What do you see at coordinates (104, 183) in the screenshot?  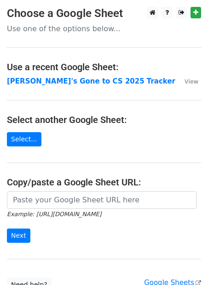 I see `h4: Copy/paste a Google Sheet URL:` at bounding box center [104, 183].